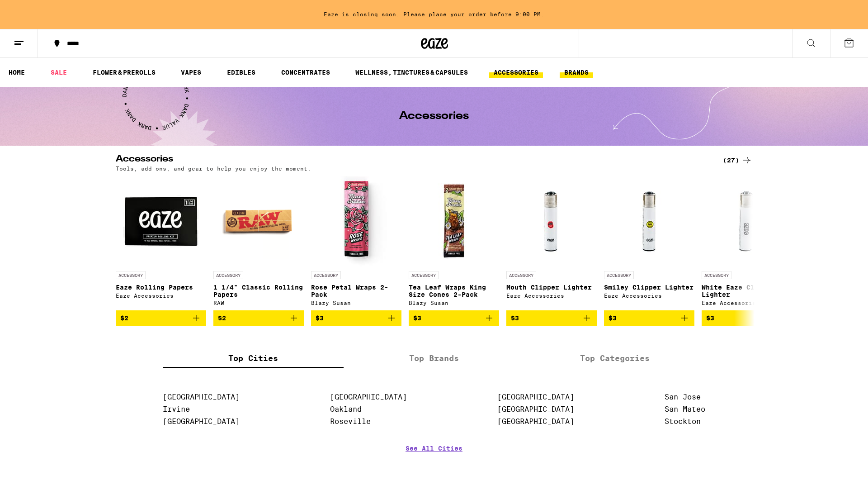 The width and height of the screenshot is (868, 485). Describe the element at coordinates (411, 73) in the screenshot. I see `a: WELLNESS, TINCTURES & CAPSULES` at that location.